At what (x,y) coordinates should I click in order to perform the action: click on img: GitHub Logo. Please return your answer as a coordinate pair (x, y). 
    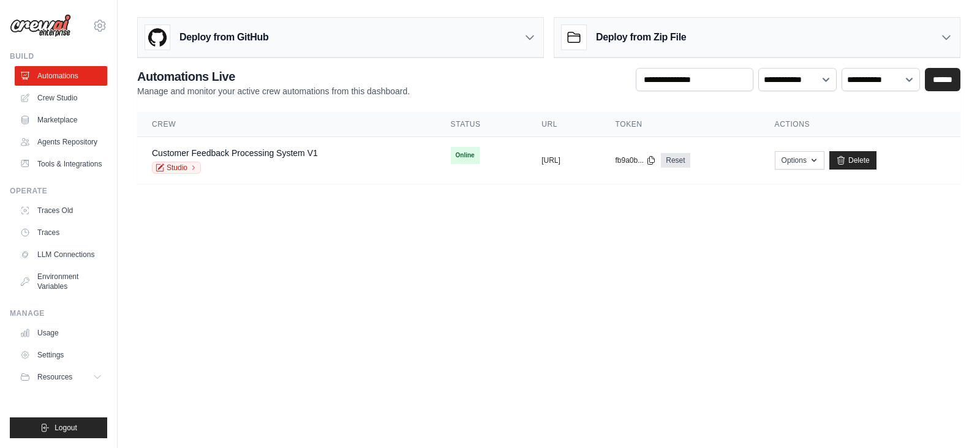
    Looking at the image, I should click on (157, 37).